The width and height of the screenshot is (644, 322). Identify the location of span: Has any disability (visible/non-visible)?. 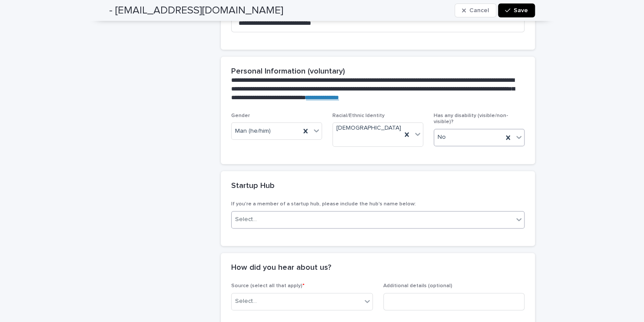
(471, 119).